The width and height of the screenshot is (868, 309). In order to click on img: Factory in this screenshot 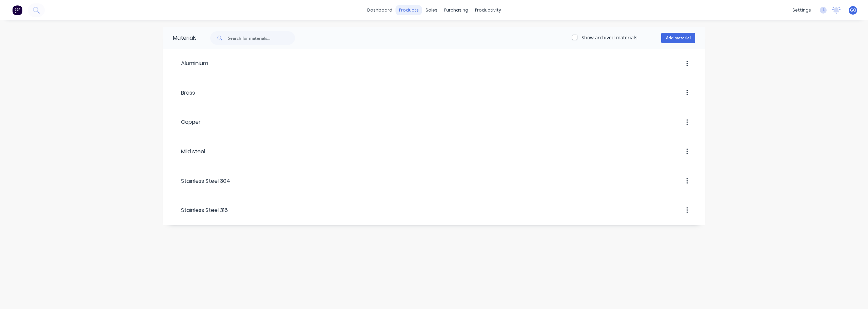, I will do `click(18, 10)`.